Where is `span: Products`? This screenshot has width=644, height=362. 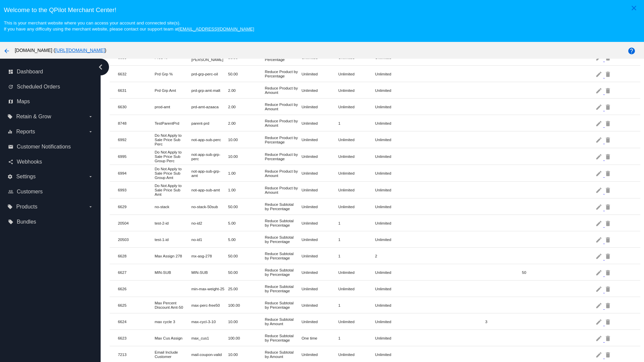
span: Products is located at coordinates (27, 207).